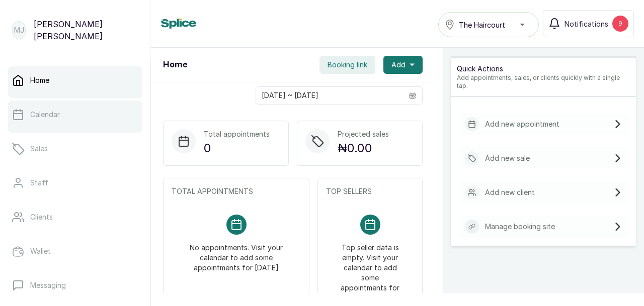 The image size is (644, 306). What do you see at coordinates (236, 134) in the screenshot?
I see `p: Total appointments` at bounding box center [236, 134].